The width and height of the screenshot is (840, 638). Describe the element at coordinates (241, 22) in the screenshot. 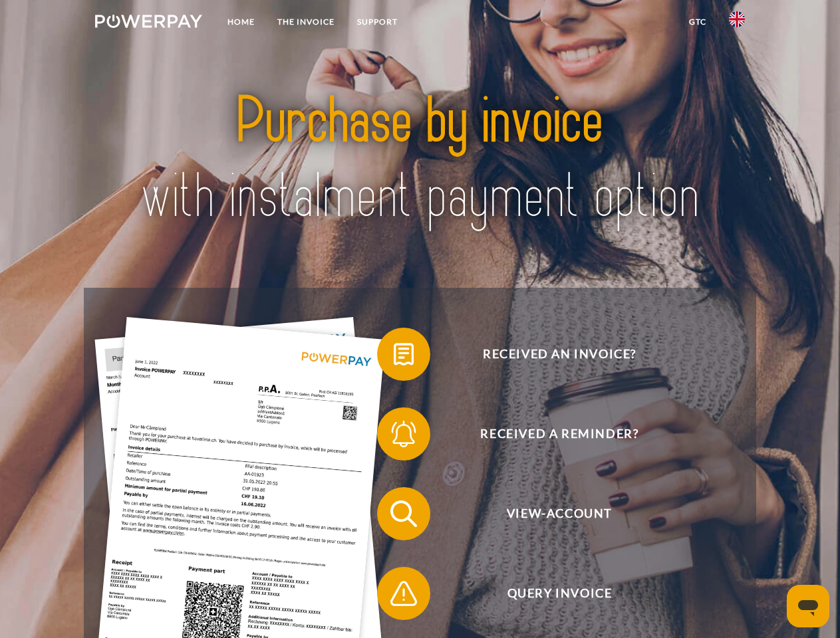

I see `a: Home` at that location.